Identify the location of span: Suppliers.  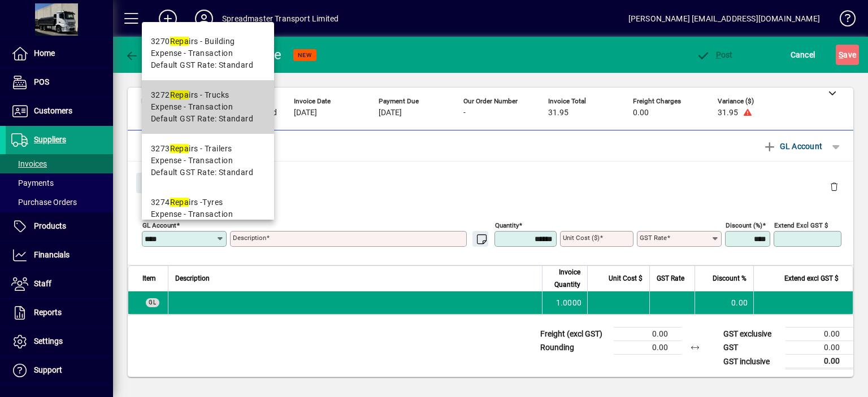
(50, 140).